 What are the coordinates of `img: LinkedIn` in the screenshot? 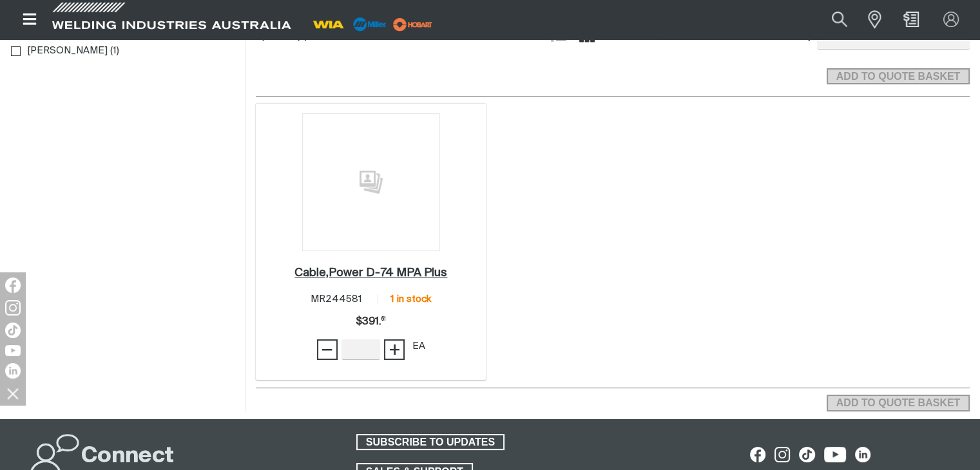 It's located at (13, 371).